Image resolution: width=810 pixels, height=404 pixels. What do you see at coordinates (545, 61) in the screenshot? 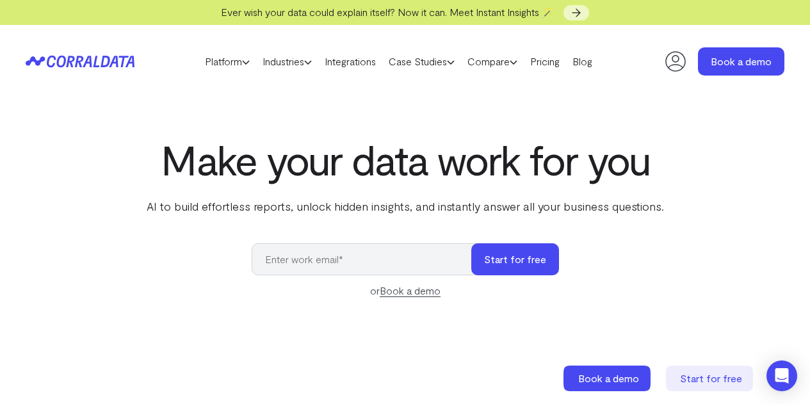
I see `a: Pricing` at bounding box center [545, 61].